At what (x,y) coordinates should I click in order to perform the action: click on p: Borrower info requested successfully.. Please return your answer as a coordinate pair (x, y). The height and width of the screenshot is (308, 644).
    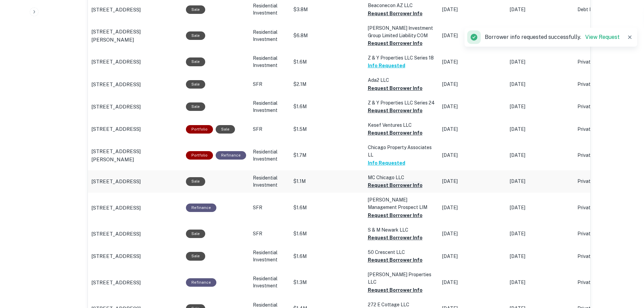
    Looking at the image, I should click on (552, 37).